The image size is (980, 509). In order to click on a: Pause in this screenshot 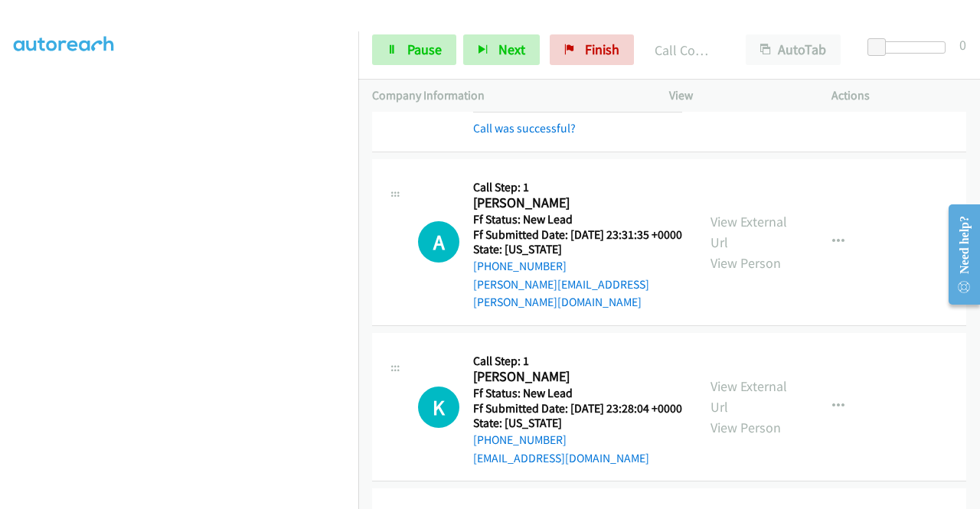, I will do `click(414, 50)`.